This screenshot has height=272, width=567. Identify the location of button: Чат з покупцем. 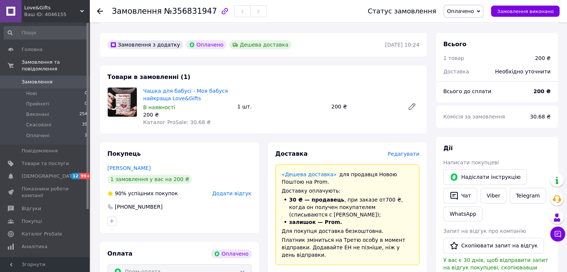
(557, 234).